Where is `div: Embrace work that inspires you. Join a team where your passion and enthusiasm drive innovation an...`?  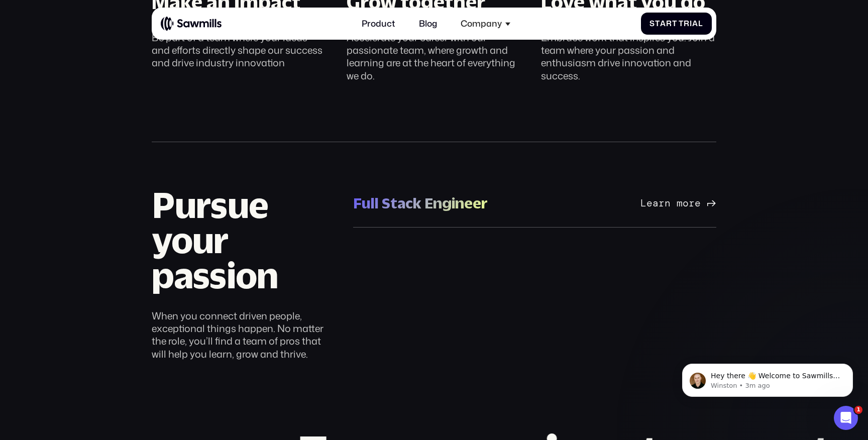 div: Embrace work that inspires you. Join a team where your passion and enthusiasm drive innovation an... is located at coordinates (628, 57).